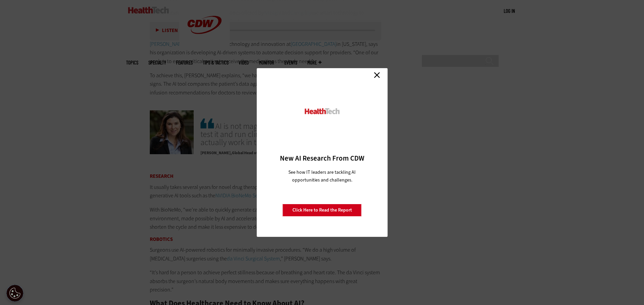 The image size is (644, 305). I want to click on div: Cookie Settings, so click(15, 294).